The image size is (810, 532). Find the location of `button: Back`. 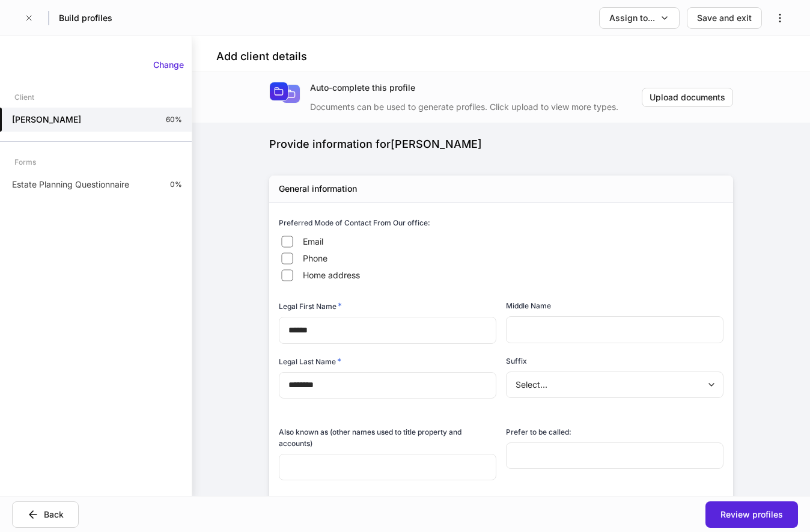

button: Back is located at coordinates (45, 514).